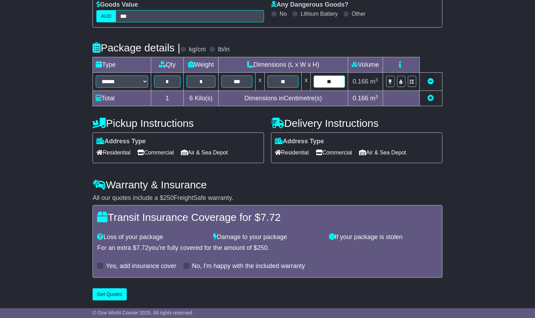  I want to click on label: AUD, so click(106, 16).